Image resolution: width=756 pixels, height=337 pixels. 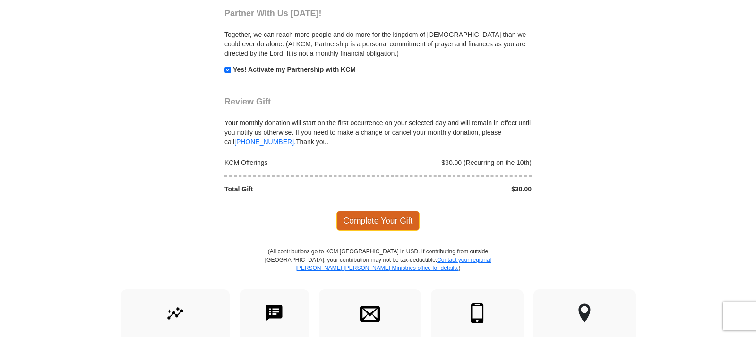 What do you see at coordinates (299, 189) in the screenshot?
I see `div: Total Gift` at bounding box center [299, 189].